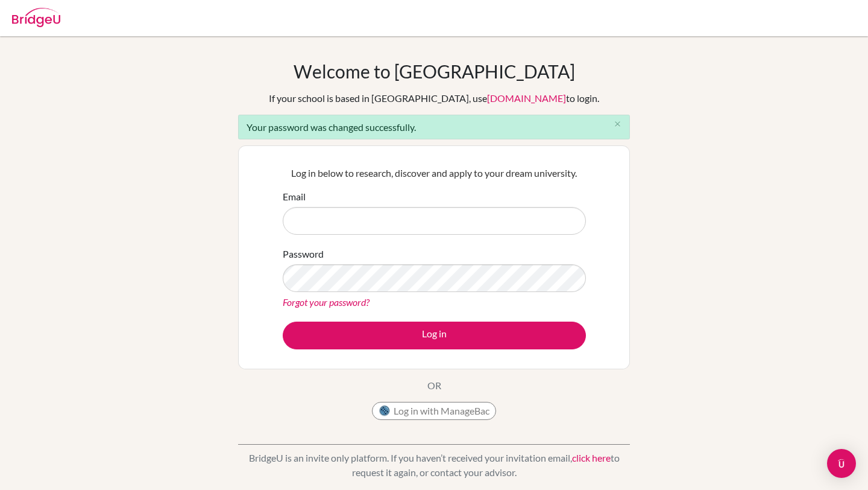 This screenshot has height=490, width=868. I want to click on div: Open Intercom Messenger, so click(842, 463).